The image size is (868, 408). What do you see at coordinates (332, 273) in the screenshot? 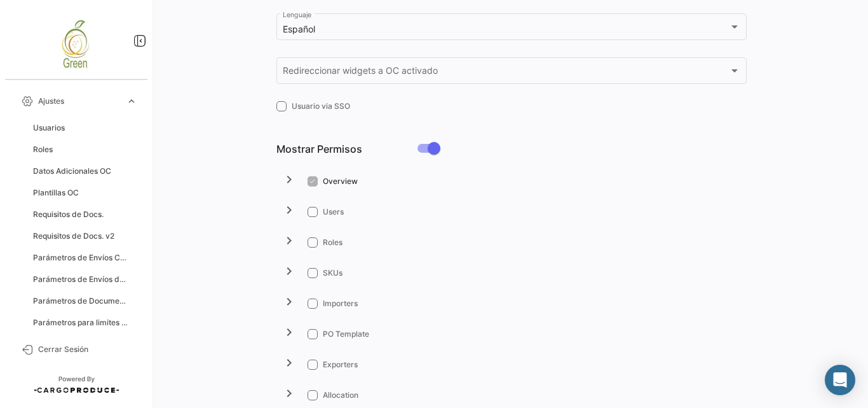
I see `span: SKUs` at bounding box center [332, 273].